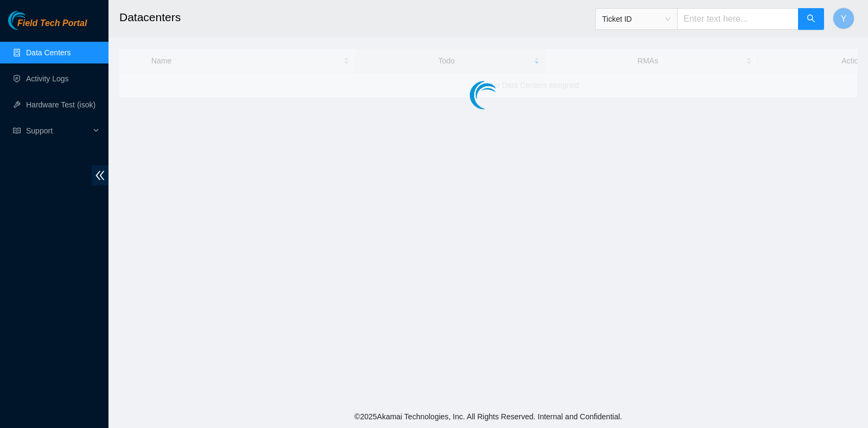  What do you see at coordinates (844, 18) in the screenshot?
I see `button: Y` at bounding box center [844, 18].